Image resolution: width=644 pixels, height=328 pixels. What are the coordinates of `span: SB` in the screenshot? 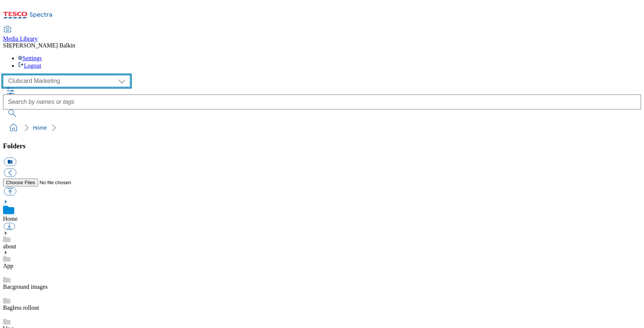 It's located at (7, 45).